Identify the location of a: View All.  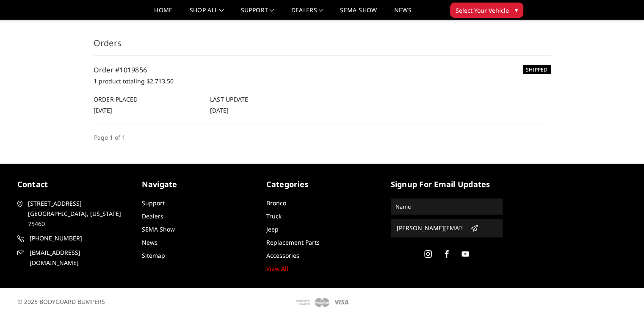
(277, 268).